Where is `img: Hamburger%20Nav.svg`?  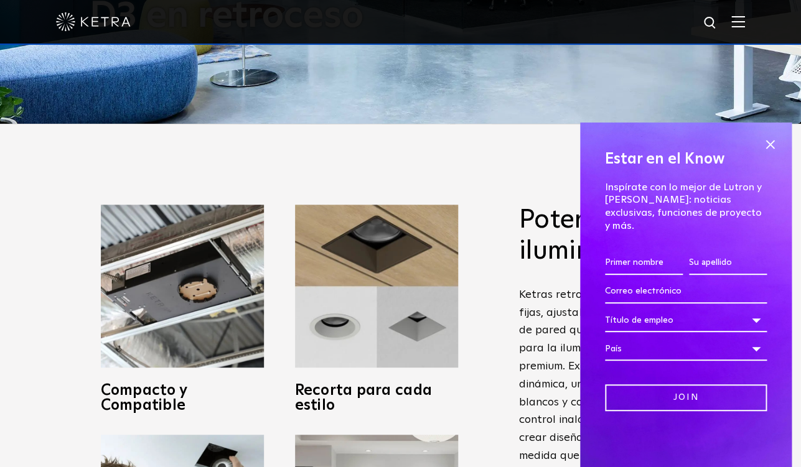
img: Hamburger%20Nav.svg is located at coordinates (738, 21).